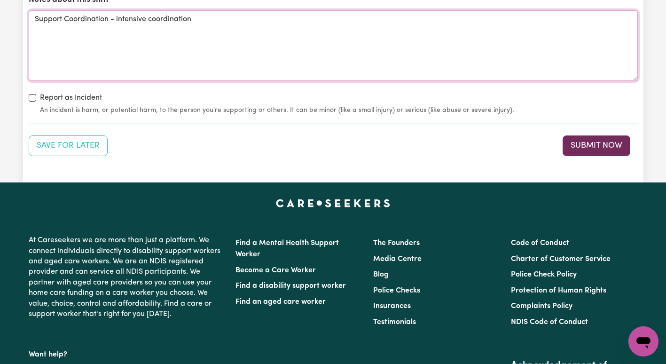 The width and height of the screenshot is (666, 364). I want to click on a: Police Check Policy, so click(544, 274).